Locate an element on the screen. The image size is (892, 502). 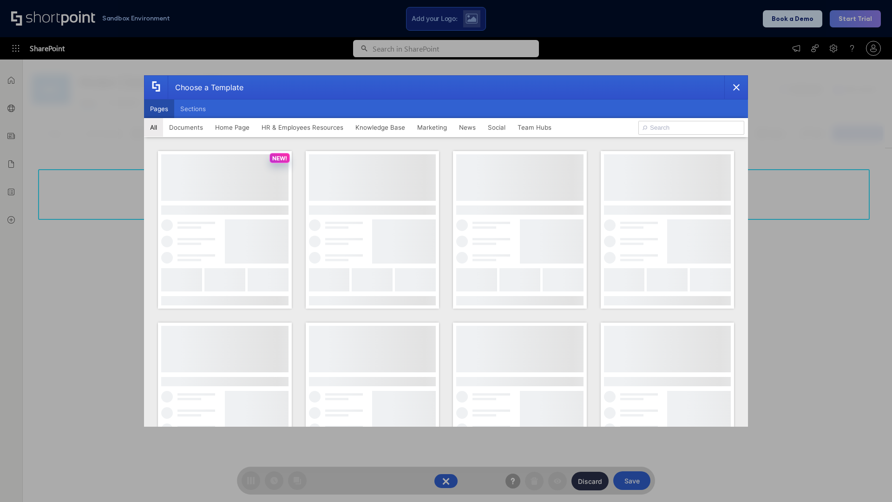
button: Social is located at coordinates (497, 127).